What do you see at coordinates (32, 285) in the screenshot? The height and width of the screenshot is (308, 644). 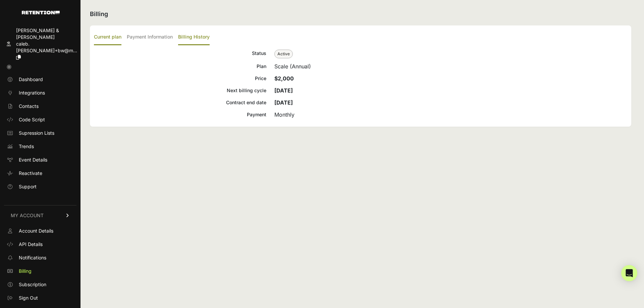 I see `span: Subscription` at bounding box center [32, 285].